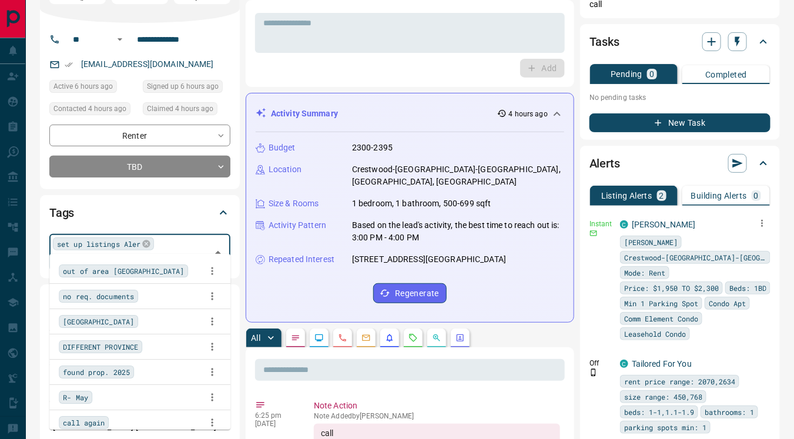 The width and height of the screenshot is (794, 439). I want to click on svg: Opportunities, so click(437, 338).